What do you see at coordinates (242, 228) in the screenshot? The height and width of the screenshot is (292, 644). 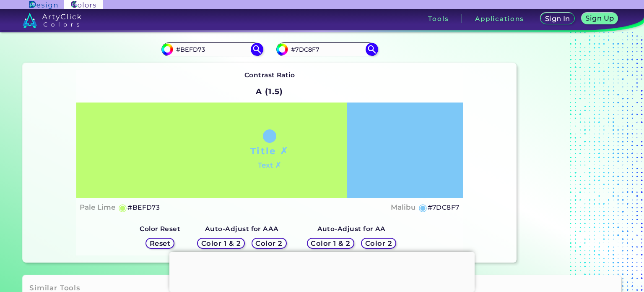 I see `strong: Auto-Adjust for AAA` at bounding box center [242, 228].